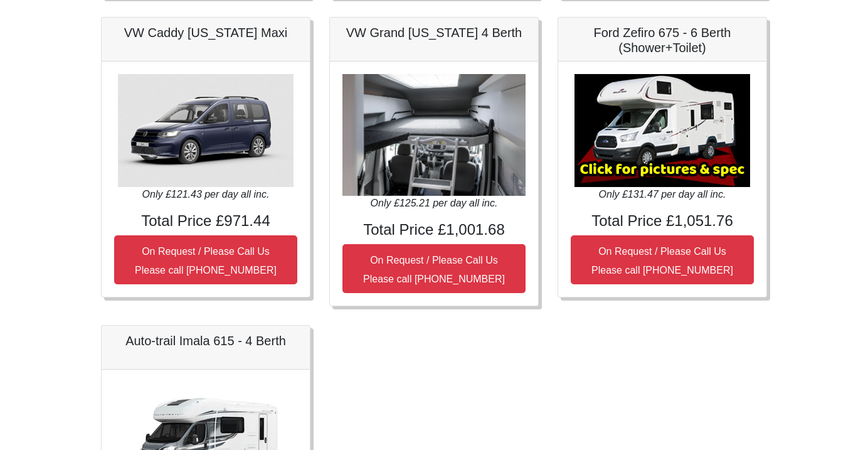 The width and height of the screenshot is (868, 450). What do you see at coordinates (206, 221) in the screenshot?
I see `h4: Total Price £971.44` at bounding box center [206, 221].